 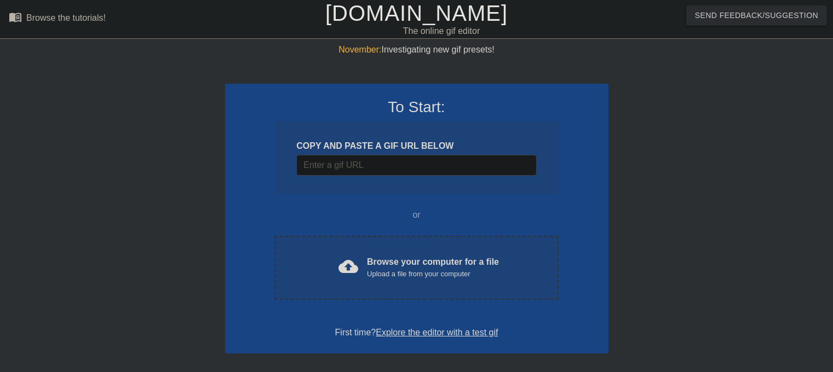 I want to click on div: Browse your computer for a file, so click(x=432, y=268).